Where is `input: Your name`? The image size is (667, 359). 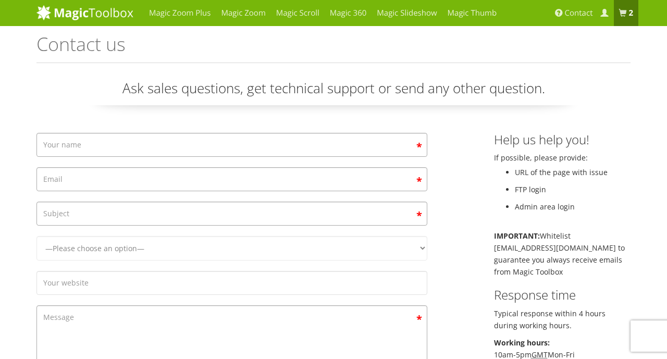
input: Your name is located at coordinates (232, 145).